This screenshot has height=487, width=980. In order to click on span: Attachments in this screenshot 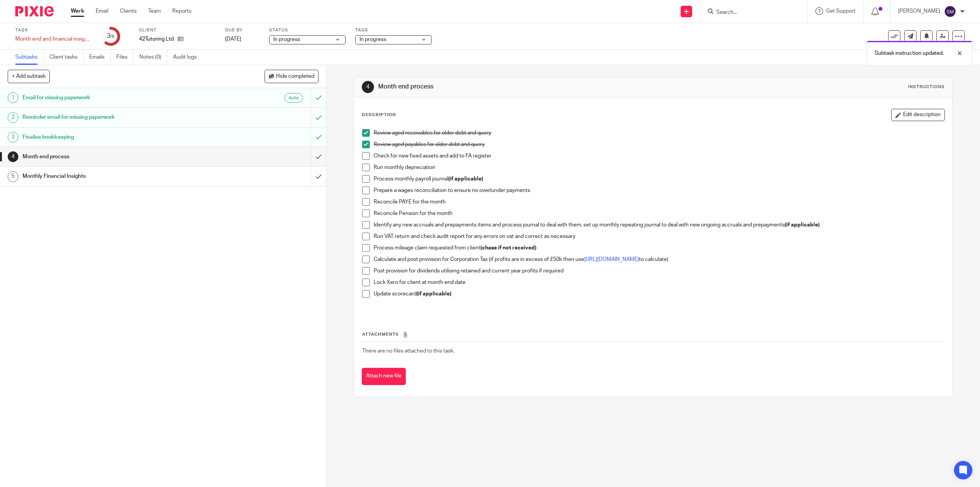, I will do `click(381, 334)`.